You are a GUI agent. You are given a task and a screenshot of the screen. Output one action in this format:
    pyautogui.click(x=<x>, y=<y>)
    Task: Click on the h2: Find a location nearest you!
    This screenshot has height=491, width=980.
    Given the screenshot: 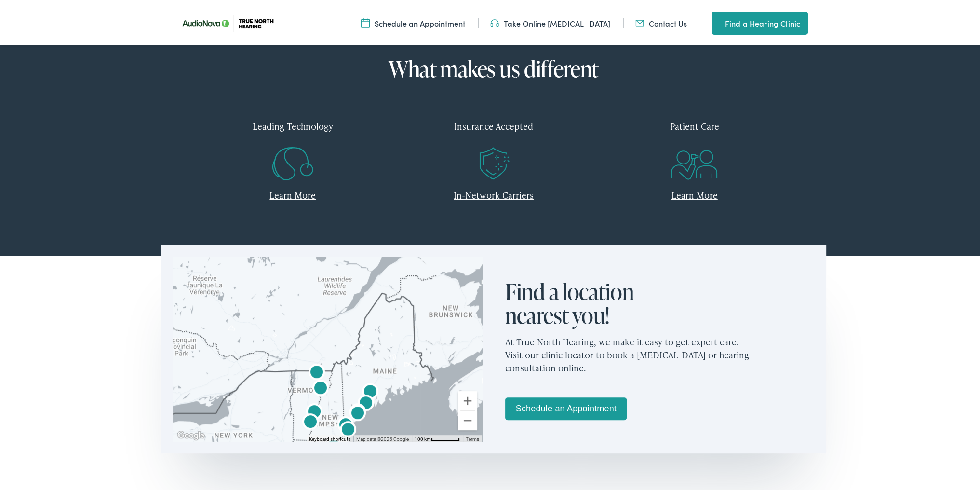 What is the action you would take?
    pyautogui.click(x=582, y=302)
    